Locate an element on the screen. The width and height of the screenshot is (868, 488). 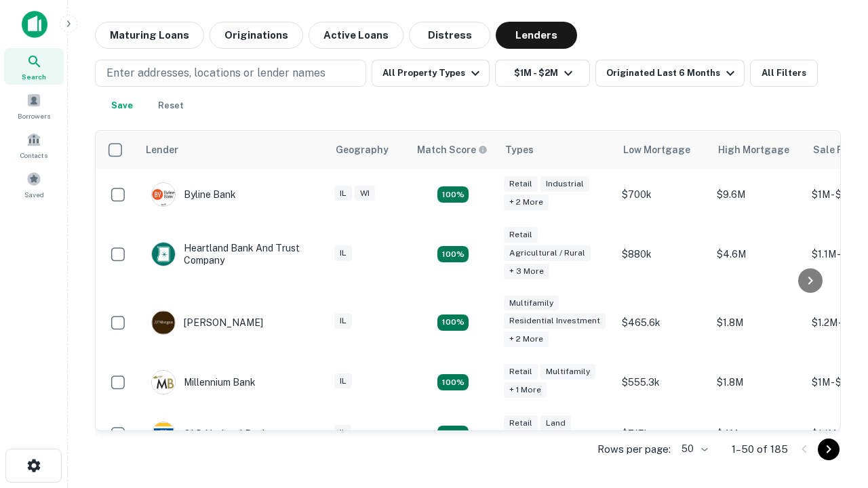
span: Contacts is located at coordinates (34, 155).